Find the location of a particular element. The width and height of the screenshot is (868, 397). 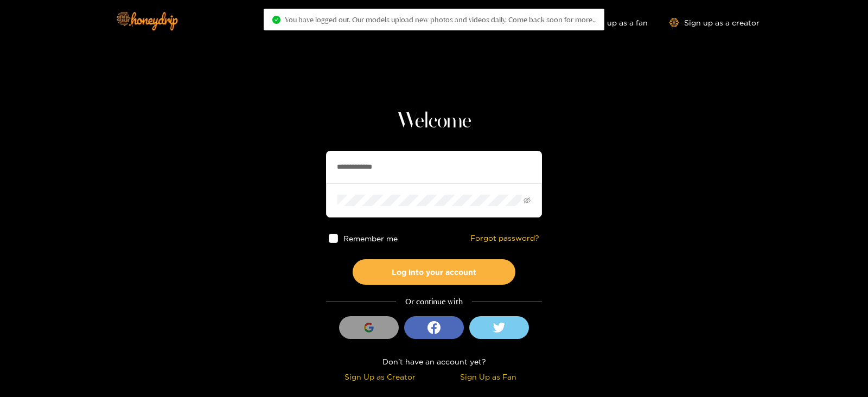

a: Forgot password? is located at coordinates (504, 238).